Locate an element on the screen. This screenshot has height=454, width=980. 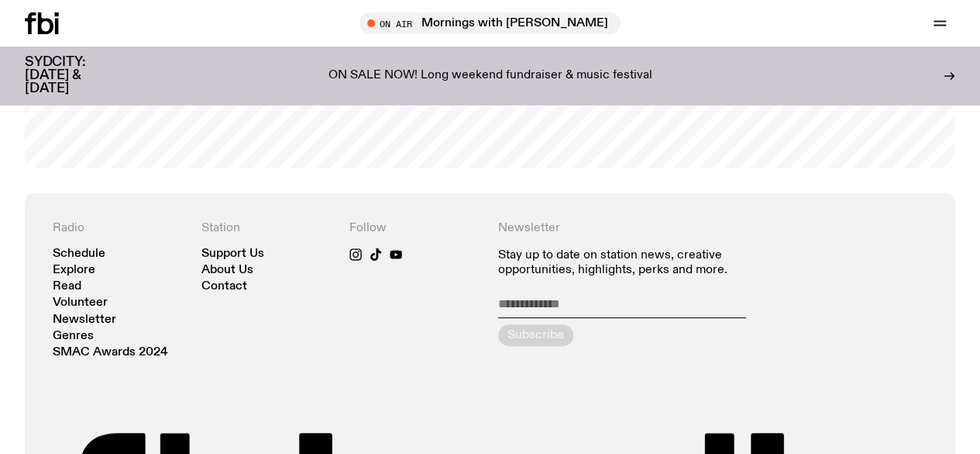
a: Schedule is located at coordinates (79, 253).